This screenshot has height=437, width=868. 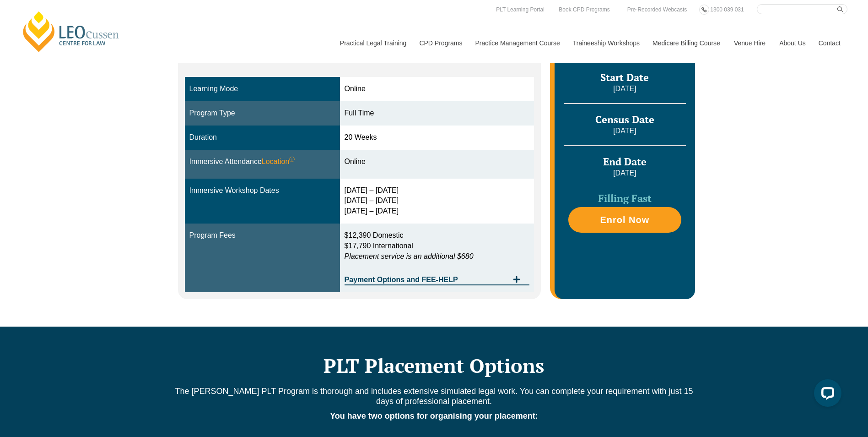 What do you see at coordinates (262, 89) in the screenshot?
I see `div: Learning Mode` at bounding box center [262, 89].